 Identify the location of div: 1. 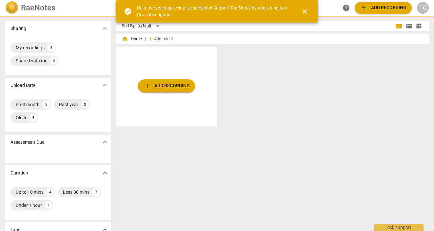
(48, 206).